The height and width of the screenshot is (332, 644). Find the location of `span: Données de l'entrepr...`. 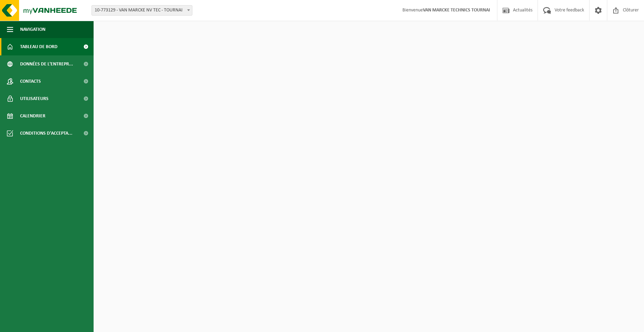

span: Données de l'entrepr... is located at coordinates (46, 64).